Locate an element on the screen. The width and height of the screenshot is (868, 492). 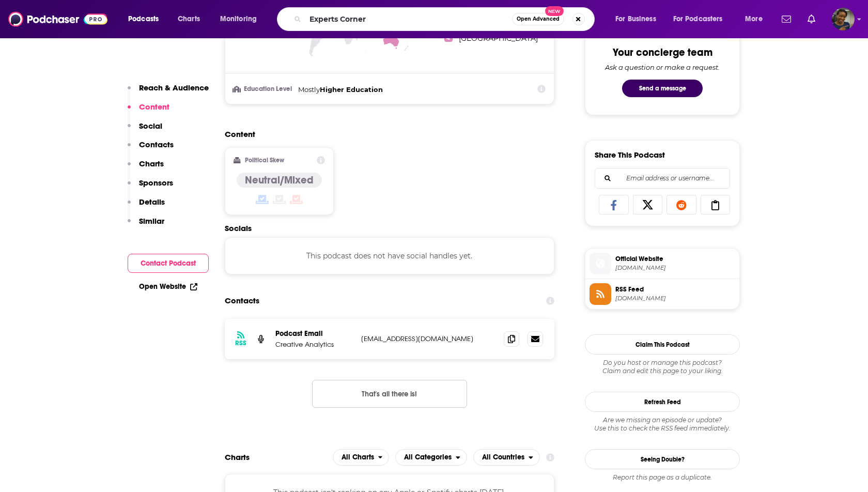
button: Refresh Feed is located at coordinates (662, 402).